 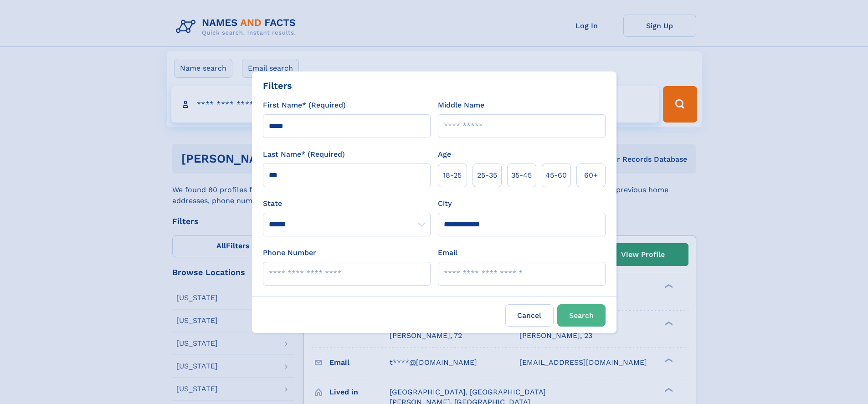 What do you see at coordinates (304, 155) in the screenshot?
I see `label: Last Name* (Required)` at bounding box center [304, 155].